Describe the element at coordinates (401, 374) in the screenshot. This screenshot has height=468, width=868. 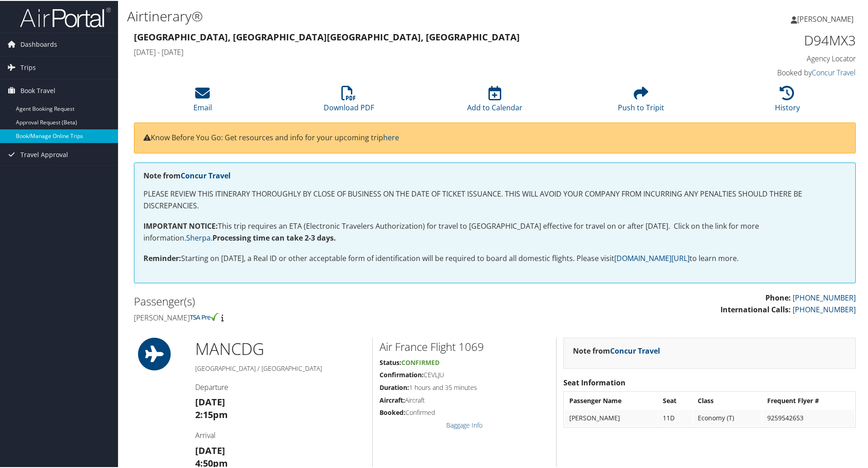
I see `strong: Confirmation:` at that location.